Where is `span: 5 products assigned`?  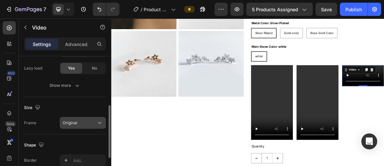
span: 5 products assigned is located at coordinates (275, 9).